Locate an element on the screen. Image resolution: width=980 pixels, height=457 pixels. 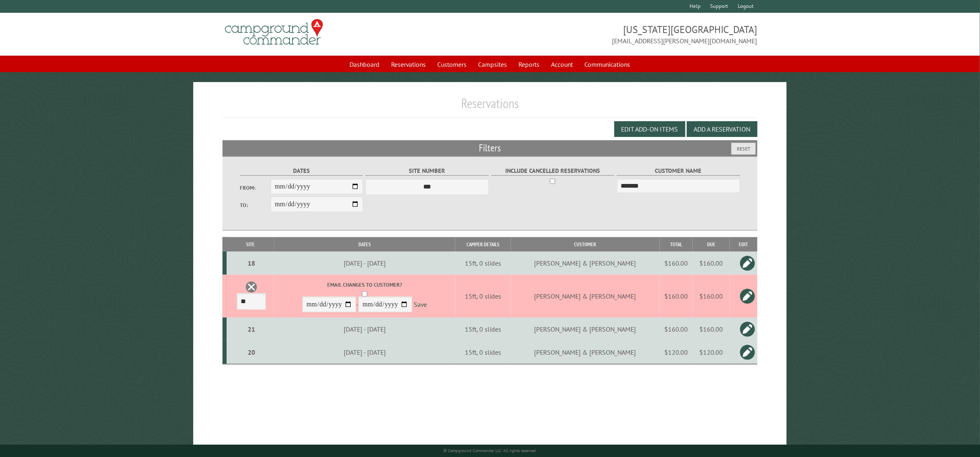
button: Edit Add-on Items is located at coordinates (650, 129).